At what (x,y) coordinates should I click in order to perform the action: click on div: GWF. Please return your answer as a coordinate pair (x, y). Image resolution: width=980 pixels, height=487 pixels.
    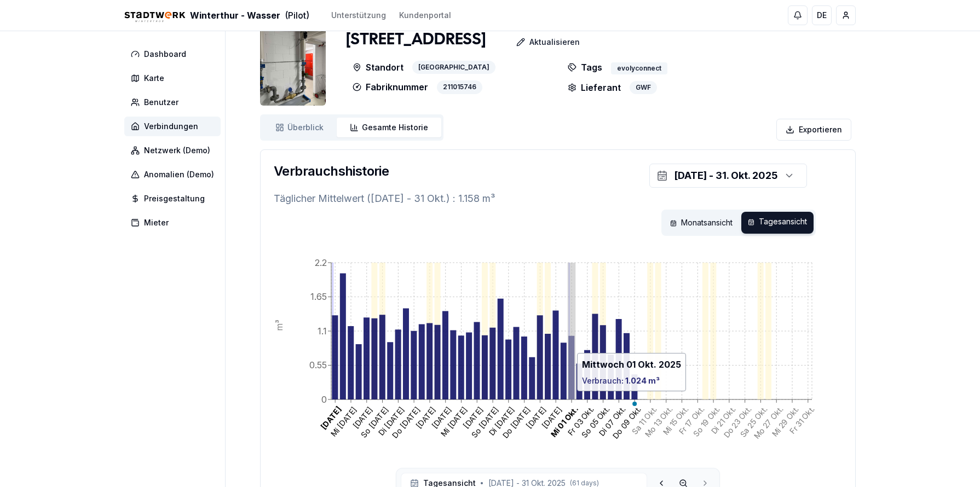
    Looking at the image, I should click on (643, 87).